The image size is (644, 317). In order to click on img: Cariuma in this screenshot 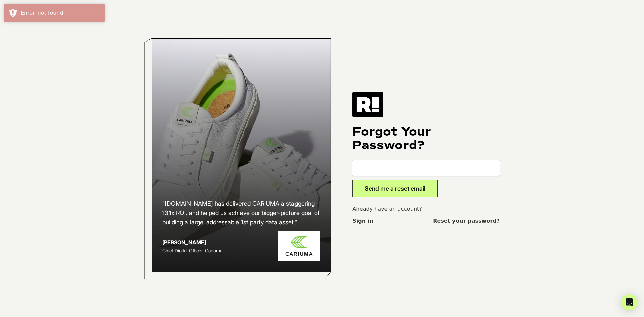, I will do `click(299, 246)`.